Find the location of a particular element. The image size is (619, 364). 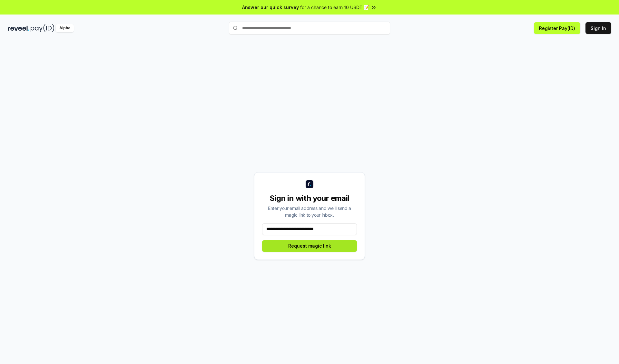

span: Answer our quick survey is located at coordinates (271, 7).